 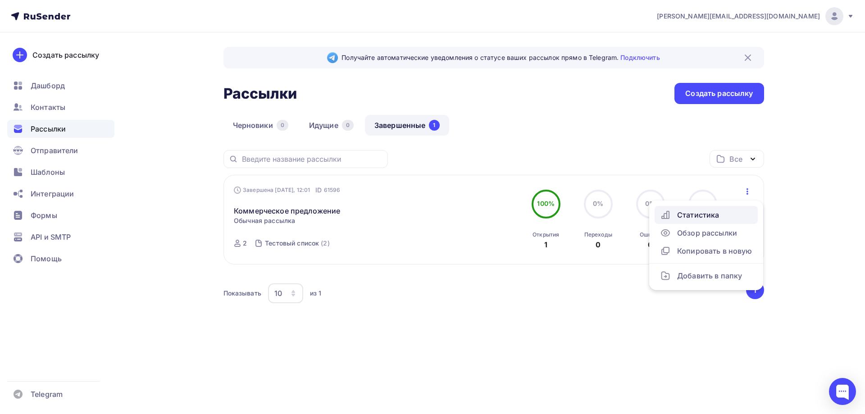 What do you see at coordinates (297, 243) in the screenshot?
I see `a: Тестовый список (2)` at bounding box center [297, 243].